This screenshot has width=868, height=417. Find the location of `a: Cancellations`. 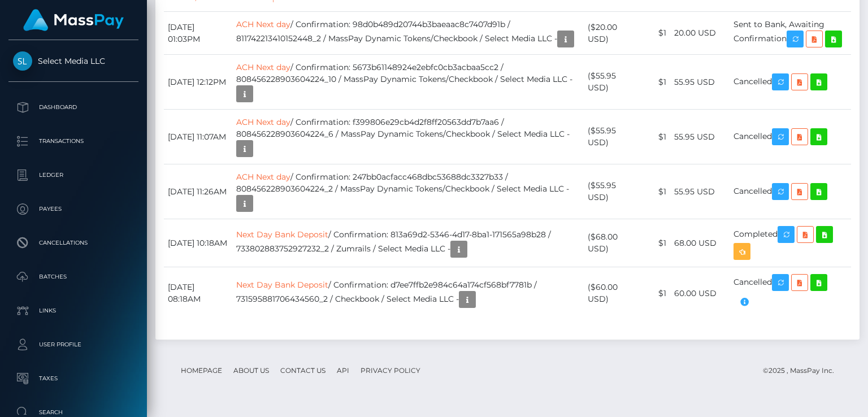

a: Cancellations is located at coordinates (74, 243).